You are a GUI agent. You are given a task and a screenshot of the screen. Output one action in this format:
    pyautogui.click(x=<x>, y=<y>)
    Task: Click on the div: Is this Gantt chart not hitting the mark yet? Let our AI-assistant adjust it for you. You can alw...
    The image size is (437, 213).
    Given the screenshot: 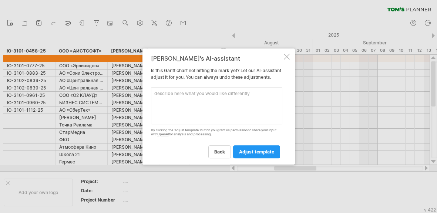 What is the action you would take?
    pyautogui.click(x=216, y=106)
    